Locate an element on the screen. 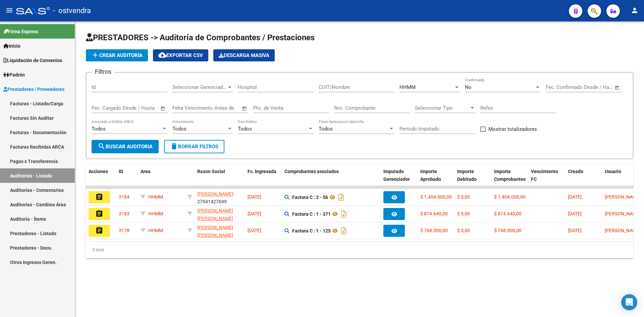 Image resolution: width=644 pixels, height=317 pixels. span: ID is located at coordinates (121, 171).